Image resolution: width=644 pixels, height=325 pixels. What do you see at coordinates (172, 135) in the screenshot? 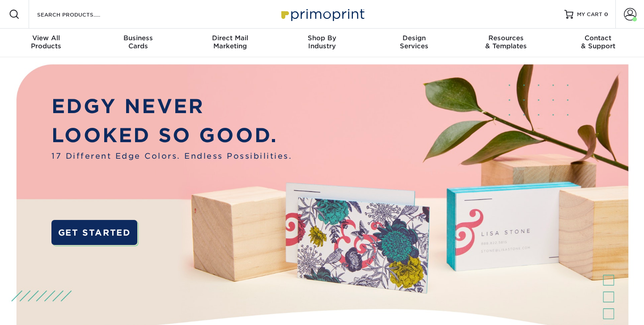
I see `p: LOOKED SO GOOD.` at bounding box center [172, 135].